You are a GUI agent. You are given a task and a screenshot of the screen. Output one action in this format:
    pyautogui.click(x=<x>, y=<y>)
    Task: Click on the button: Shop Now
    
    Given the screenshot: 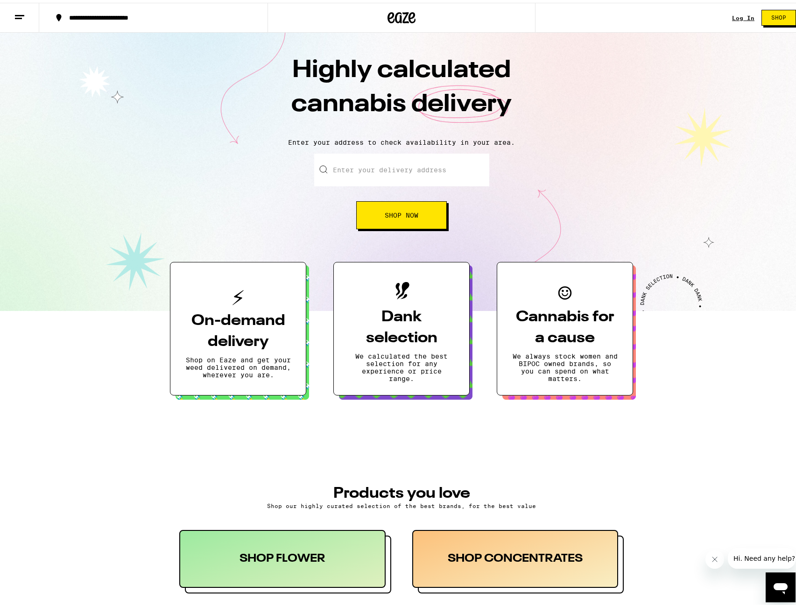 What is the action you would take?
    pyautogui.click(x=401, y=212)
    